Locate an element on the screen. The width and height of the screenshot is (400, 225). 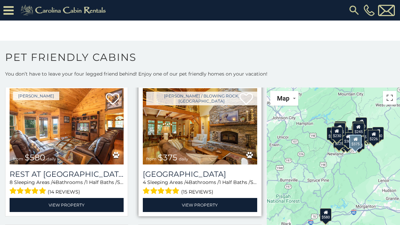
div: $325 is located at coordinates (341, 128).